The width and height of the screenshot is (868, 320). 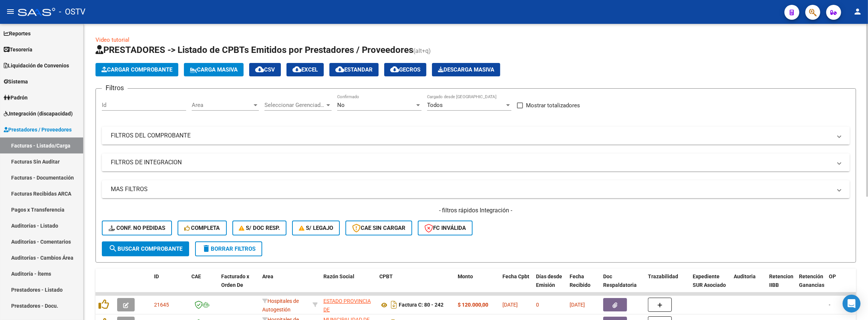 What do you see at coordinates (405, 70) in the screenshot?
I see `button: Gecros` at bounding box center [405, 70].